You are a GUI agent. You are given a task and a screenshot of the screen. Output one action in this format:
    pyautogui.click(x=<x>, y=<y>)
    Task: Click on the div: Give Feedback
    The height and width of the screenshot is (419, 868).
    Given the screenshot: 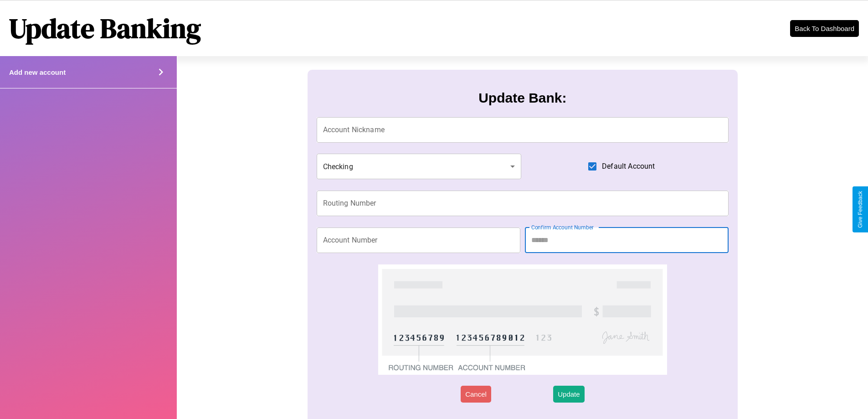 What is the action you would take?
    pyautogui.click(x=860, y=209)
    